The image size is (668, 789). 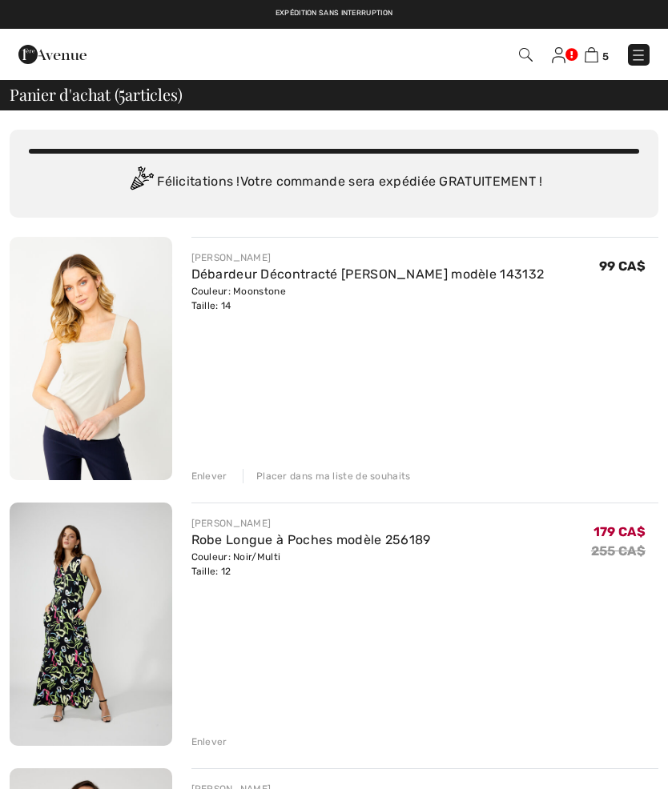 What do you see at coordinates (90, 624) in the screenshot?
I see `img: Robe Longue à Poches modèle 256189` at bounding box center [90, 624].